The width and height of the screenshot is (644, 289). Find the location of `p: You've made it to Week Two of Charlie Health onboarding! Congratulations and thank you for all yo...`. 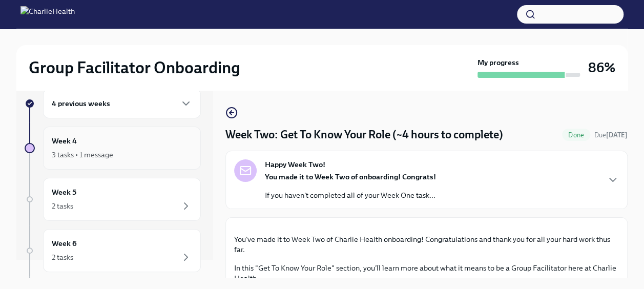

p: You've made it to Week Two of Charlie Health onboarding! Congratulations and thank you for all yo... is located at coordinates (427, 244).